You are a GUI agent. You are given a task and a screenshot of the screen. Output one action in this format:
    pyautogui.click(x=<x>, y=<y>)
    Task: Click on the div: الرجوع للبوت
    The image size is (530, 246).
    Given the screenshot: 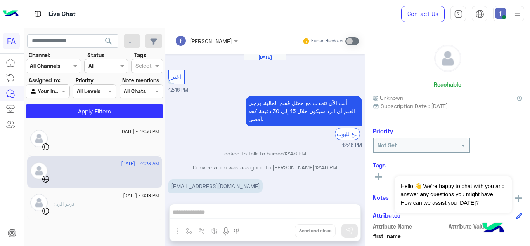 What is the action you would take?
    pyautogui.click(x=347, y=133)
    